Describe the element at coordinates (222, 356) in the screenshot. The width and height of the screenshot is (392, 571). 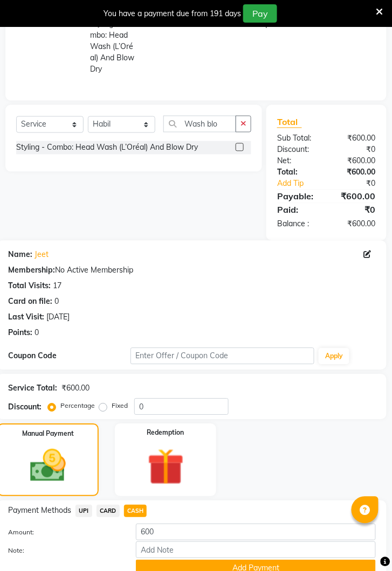
I see `input: Enter Offer / Coupon Code` at that location.